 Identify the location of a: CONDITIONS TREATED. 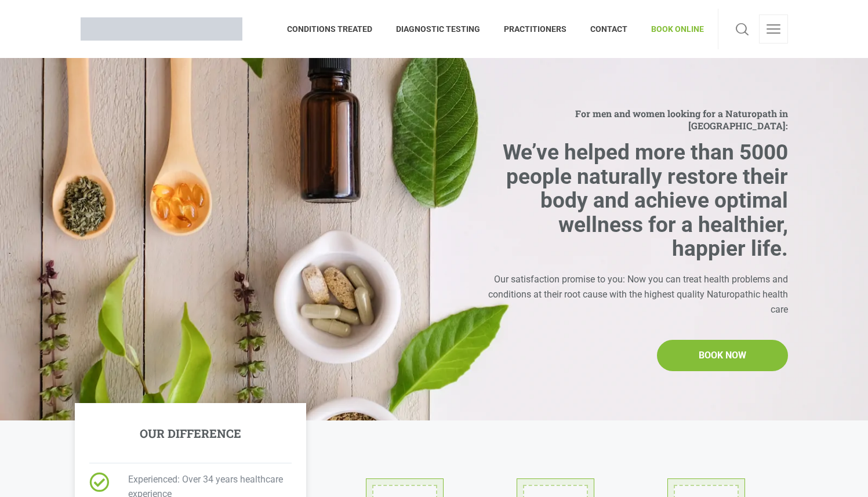
(336, 29).